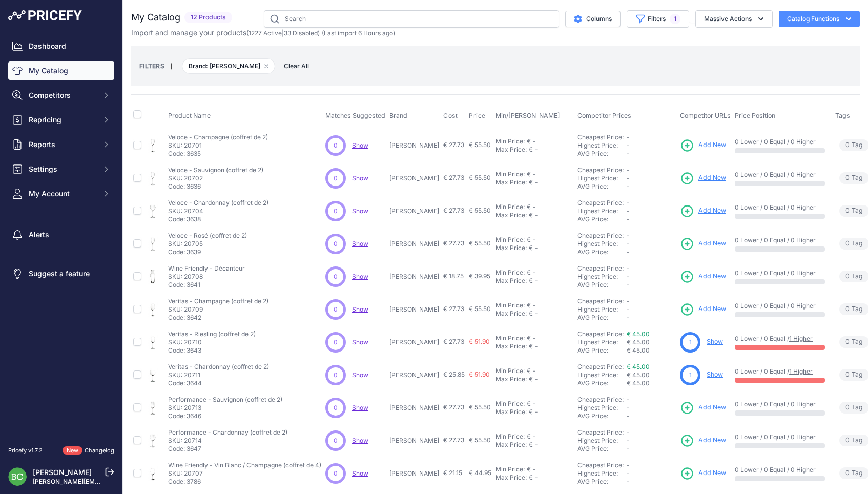 Image resolution: width=868 pixels, height=494 pixels. Describe the element at coordinates (358, 33) in the screenshot. I see `span: (Last import 6 Hours ago)` at that location.